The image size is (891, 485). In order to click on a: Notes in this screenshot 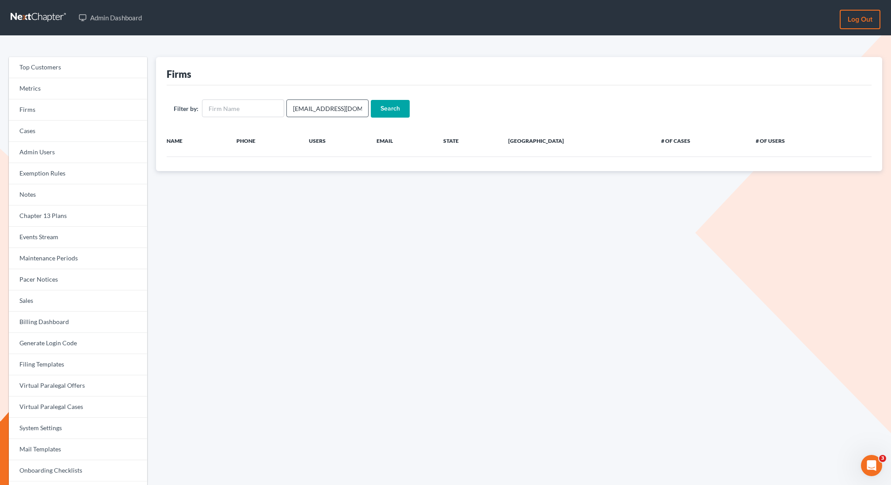, I will do `click(78, 195)`.